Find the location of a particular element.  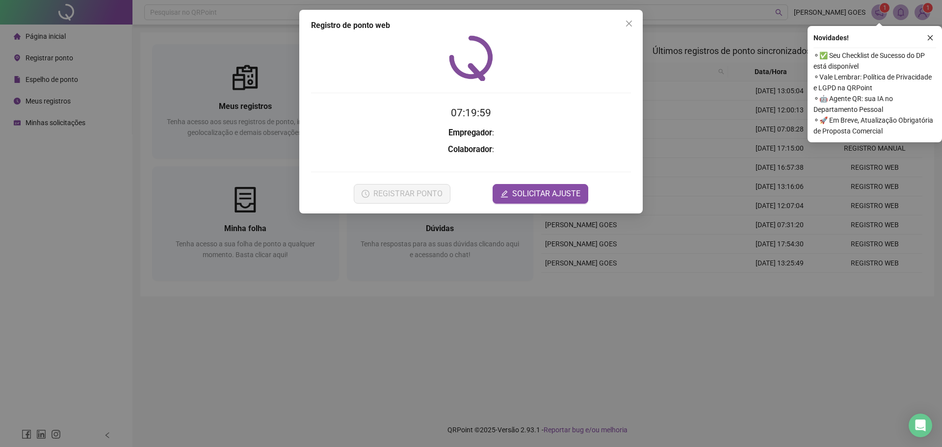

span: ⚬ 🚀 Em Breve, Atualização Obrigatória de Proposta Comercial is located at coordinates (875, 126).